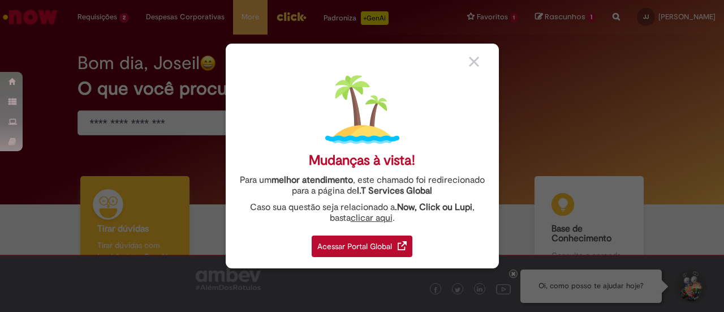  I want to click on div: Caso sua questão seja relacionado a , basta ., so click(362, 213).